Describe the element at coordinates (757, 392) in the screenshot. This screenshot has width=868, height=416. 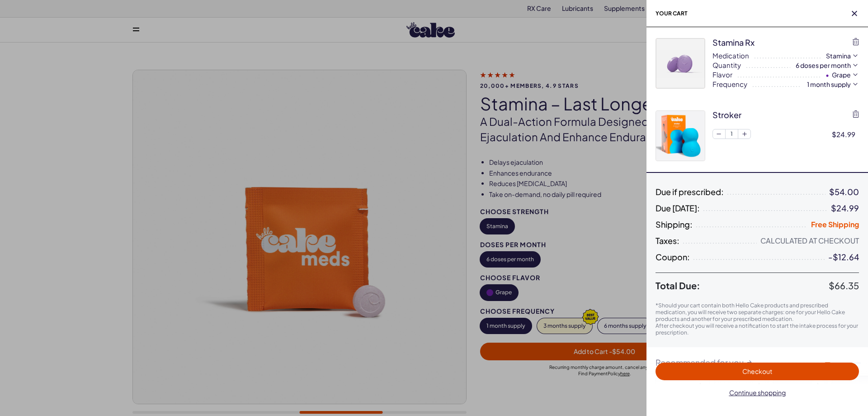
I see `span: Continue shopping` at that location.